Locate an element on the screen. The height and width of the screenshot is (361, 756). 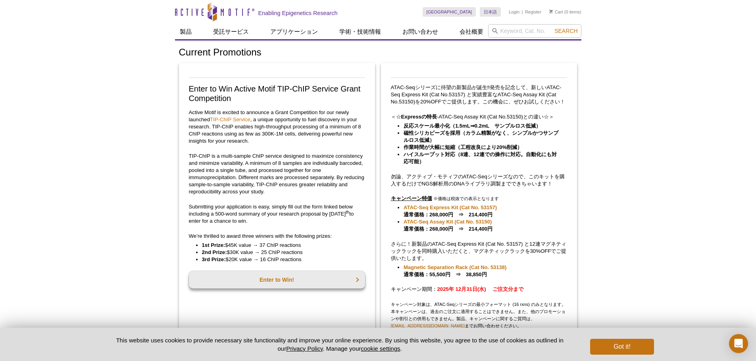
strong: 3rd Prize: is located at coordinates (214, 259).